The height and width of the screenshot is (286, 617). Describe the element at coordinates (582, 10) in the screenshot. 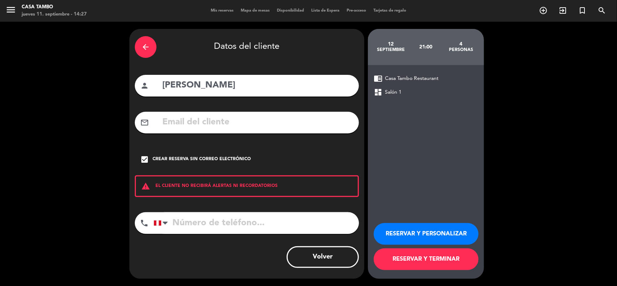

I see `i: turned_in_not` at that location.